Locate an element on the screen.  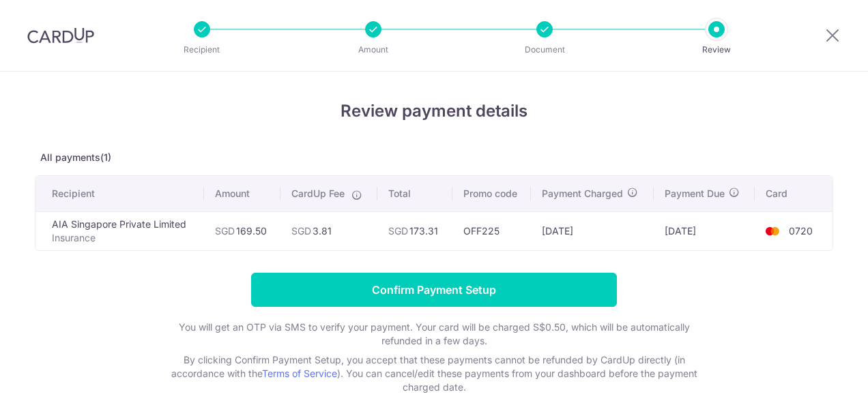
th: Total is located at coordinates (414, 194).